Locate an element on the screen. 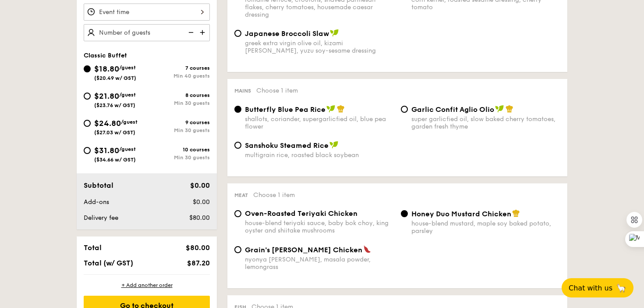 The height and width of the screenshot is (308, 644). div: 8 courses is located at coordinates (178, 95).